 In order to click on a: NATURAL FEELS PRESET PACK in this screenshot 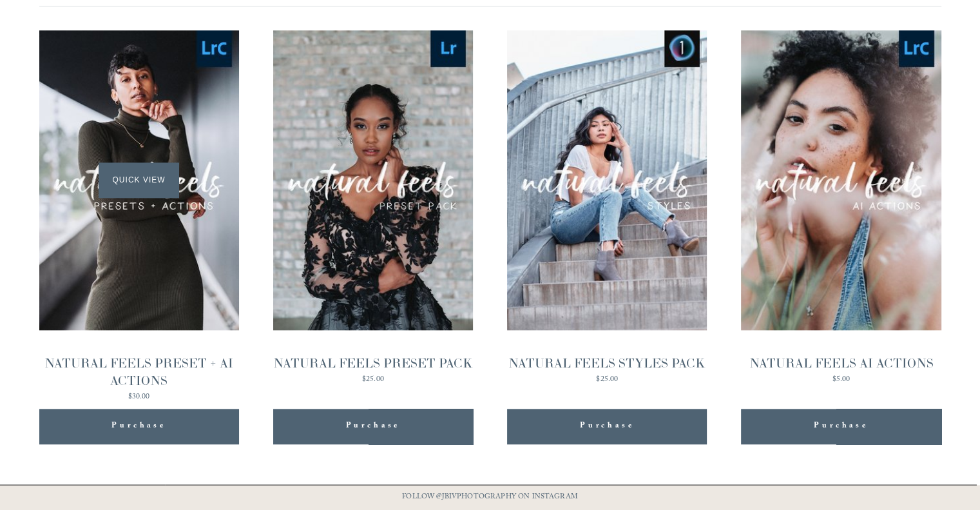, I will do `click(373, 208)`.